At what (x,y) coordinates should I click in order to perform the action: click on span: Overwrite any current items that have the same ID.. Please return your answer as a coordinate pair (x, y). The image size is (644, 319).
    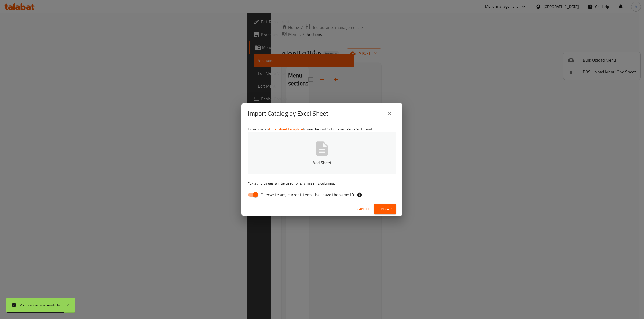
    Looking at the image, I should click on (307, 194).